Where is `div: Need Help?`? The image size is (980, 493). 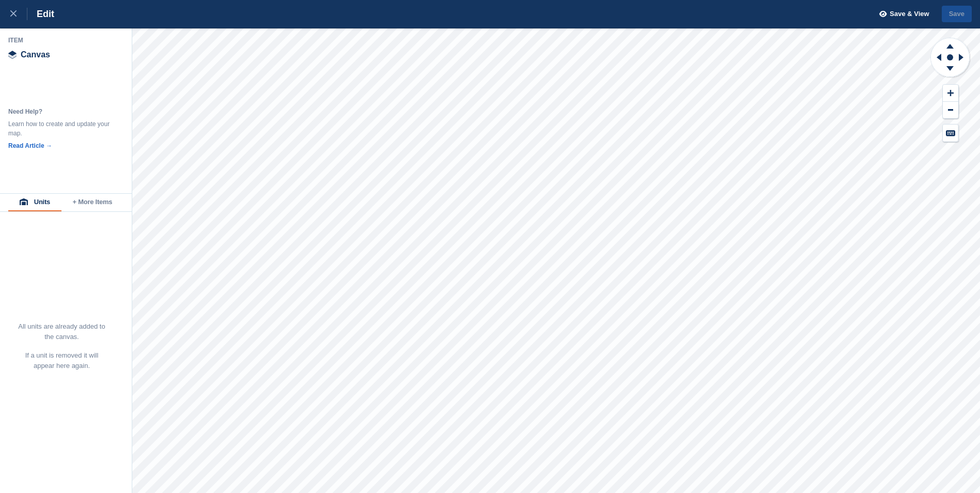 div: Need Help? is located at coordinates (60, 112).